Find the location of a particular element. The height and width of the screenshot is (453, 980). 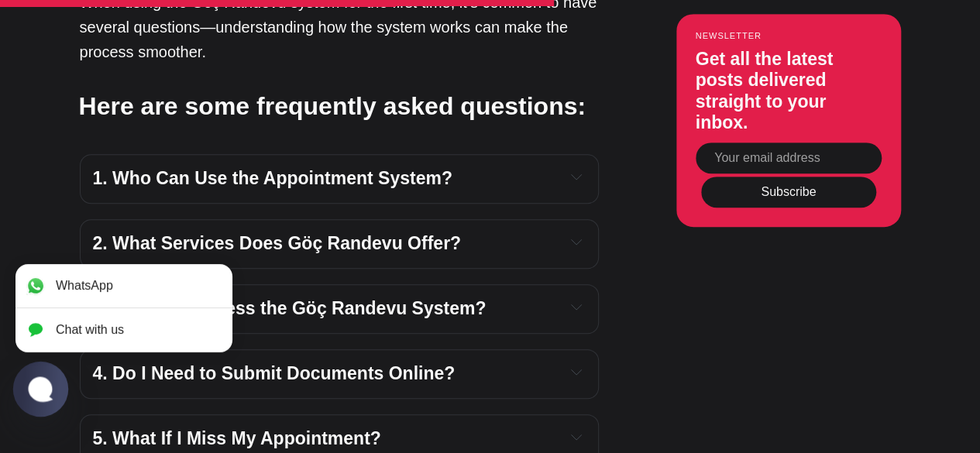

jdiv: WhatsApp is located at coordinates (84, 285).